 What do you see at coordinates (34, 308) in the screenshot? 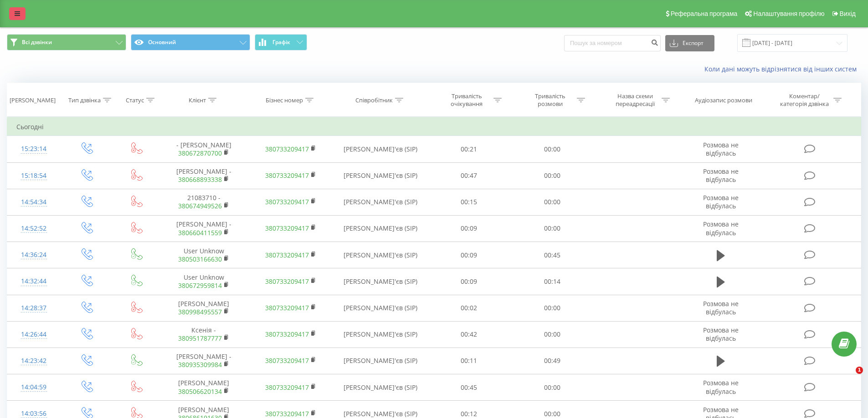
I see `div: 14:28:37` at bounding box center [34, 308].